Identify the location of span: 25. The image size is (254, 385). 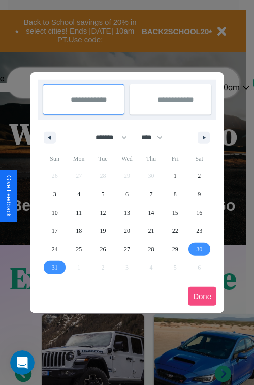
(79, 249).